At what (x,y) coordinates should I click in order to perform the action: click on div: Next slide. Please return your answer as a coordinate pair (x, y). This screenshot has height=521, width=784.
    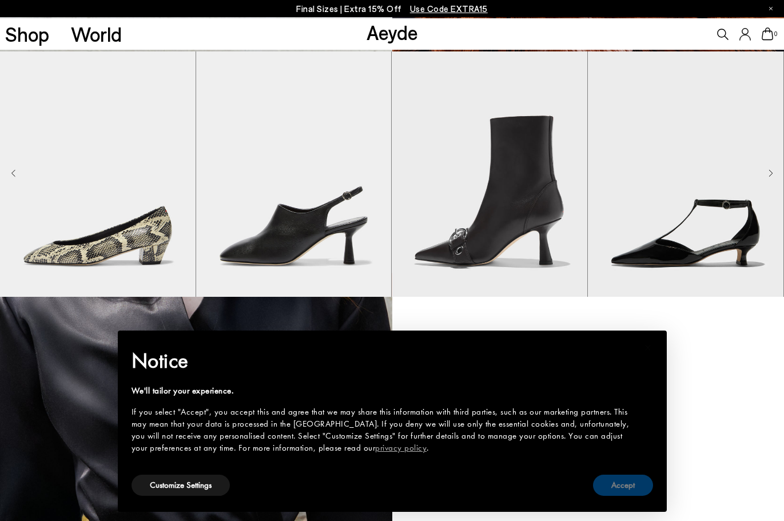
    Looking at the image, I should click on (771, 174).